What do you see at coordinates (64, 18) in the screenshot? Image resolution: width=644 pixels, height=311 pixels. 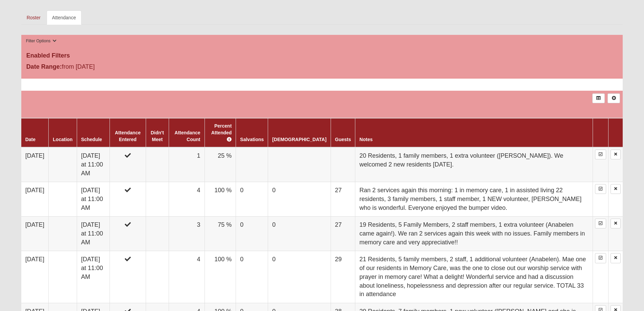 I see `a: Attendance` at bounding box center [64, 18].